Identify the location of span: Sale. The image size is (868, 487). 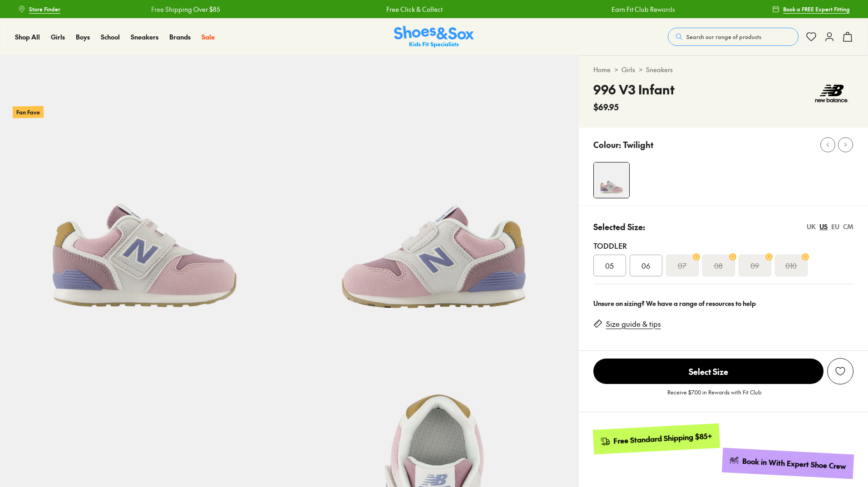
(208, 37).